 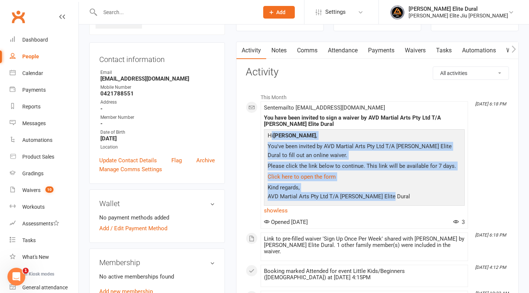 I want to click on div: Member Number, so click(x=158, y=118).